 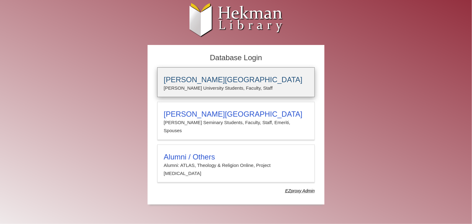 I want to click on dfn: Use Alumni login, so click(x=300, y=191).